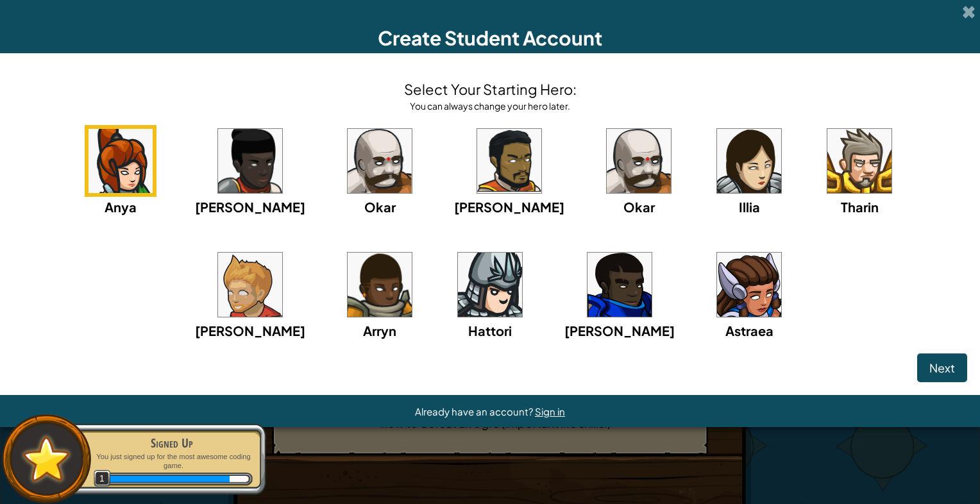 The height and width of the screenshot is (504, 980). I want to click on button: Next, so click(942, 368).